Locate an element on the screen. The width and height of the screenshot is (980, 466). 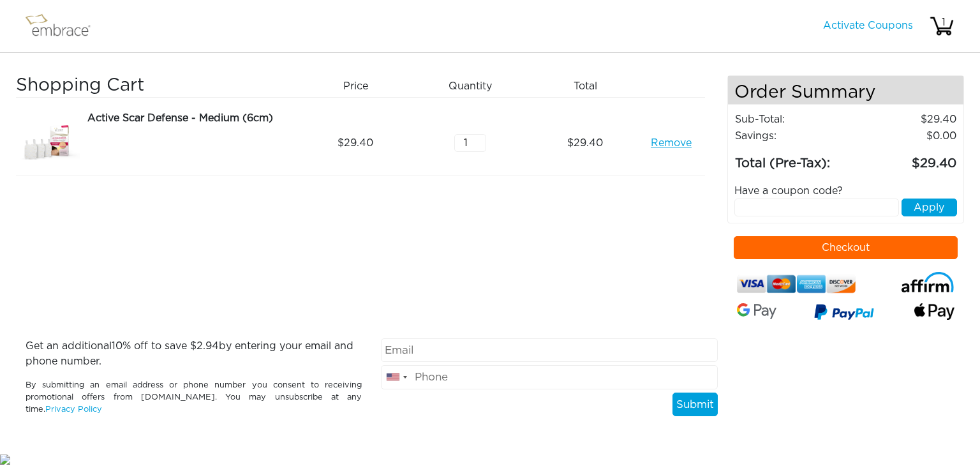
img: paypal-v3.png is located at coordinates (844, 313).